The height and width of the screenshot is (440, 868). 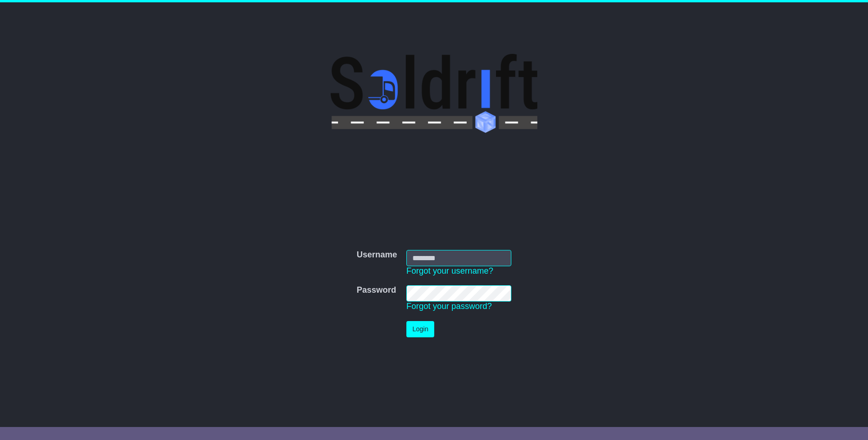 I want to click on label: Username, so click(x=376, y=255).